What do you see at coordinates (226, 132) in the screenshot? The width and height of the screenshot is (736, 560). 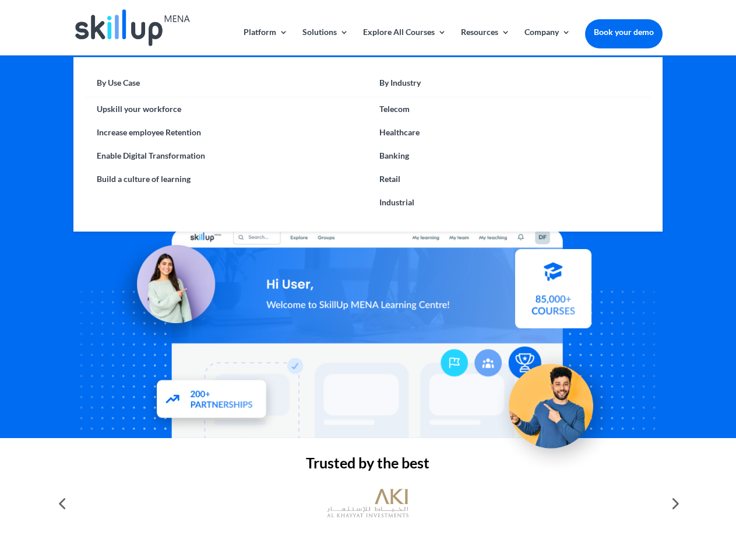 I see `a: Increase employee Retention` at bounding box center [226, 132].